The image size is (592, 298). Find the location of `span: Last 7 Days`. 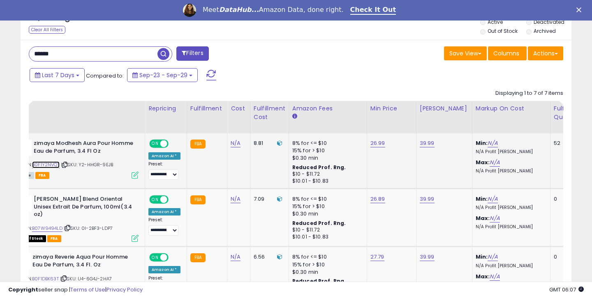

span: Last 7 Days is located at coordinates (58, 75).